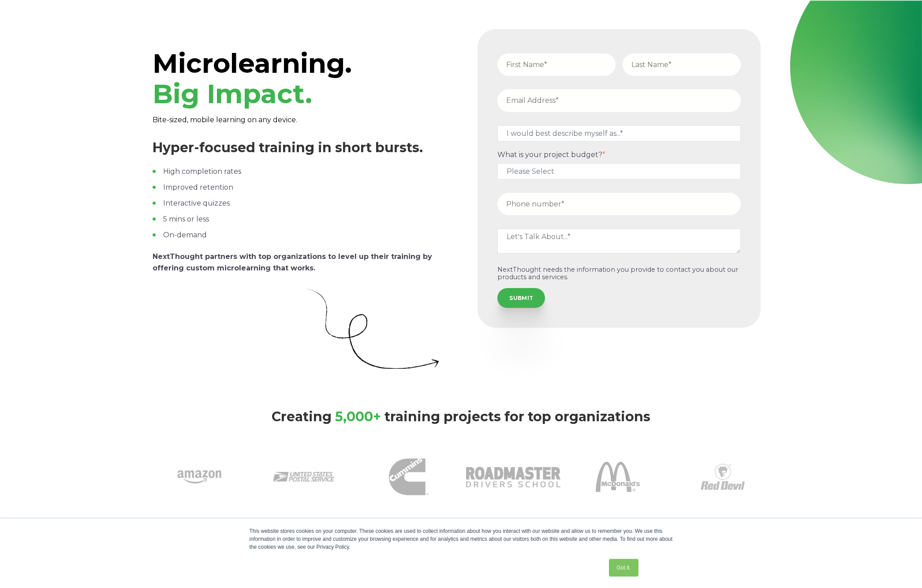 The image size is (922, 588). Describe the element at coordinates (723, 476) in the screenshot. I see `img: Red Devil` at that location.